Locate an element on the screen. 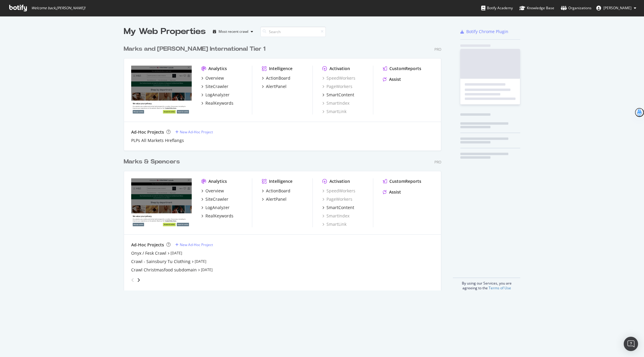 This screenshot has width=644, height=357. div: Onyx / Fesk Crawl is located at coordinates (149, 253).